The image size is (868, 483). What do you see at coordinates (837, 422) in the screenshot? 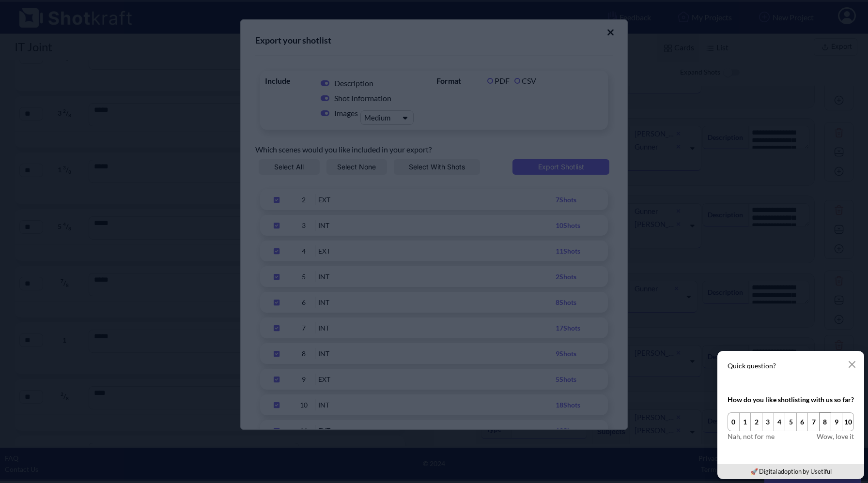
I see `button: 9` at bounding box center [837, 422].